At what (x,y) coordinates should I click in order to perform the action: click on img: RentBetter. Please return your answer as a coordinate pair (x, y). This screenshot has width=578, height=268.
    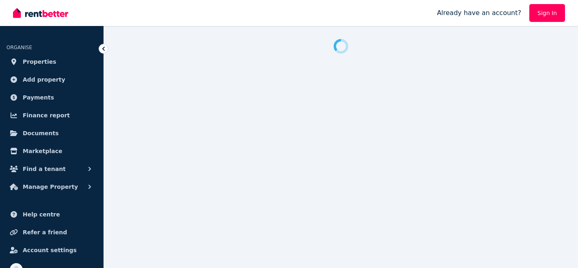
    Looking at the image, I should click on (41, 13).